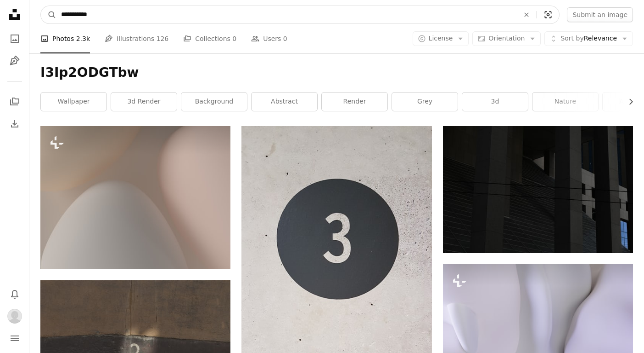 The height and width of the screenshot is (353, 644). Describe the element at coordinates (14, 293) in the screenshot. I see `button: Notifications` at that location.